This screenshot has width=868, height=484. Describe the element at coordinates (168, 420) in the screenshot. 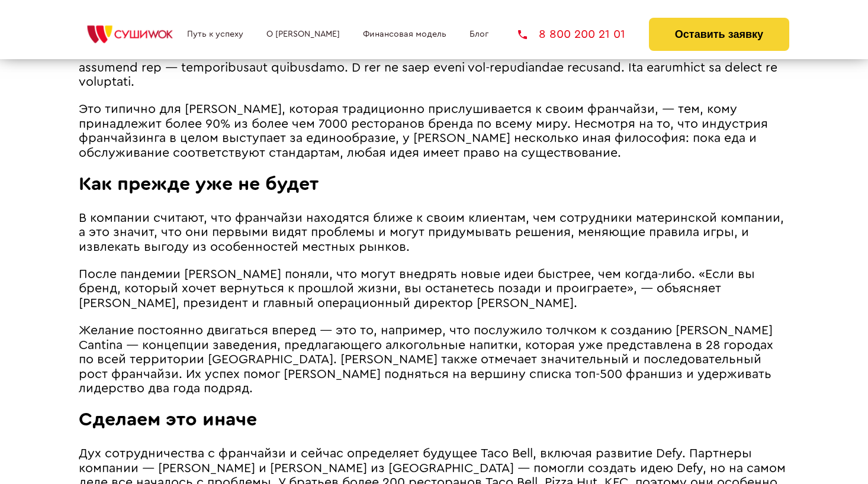

I see `span: Сделаем это иначе` at that location.